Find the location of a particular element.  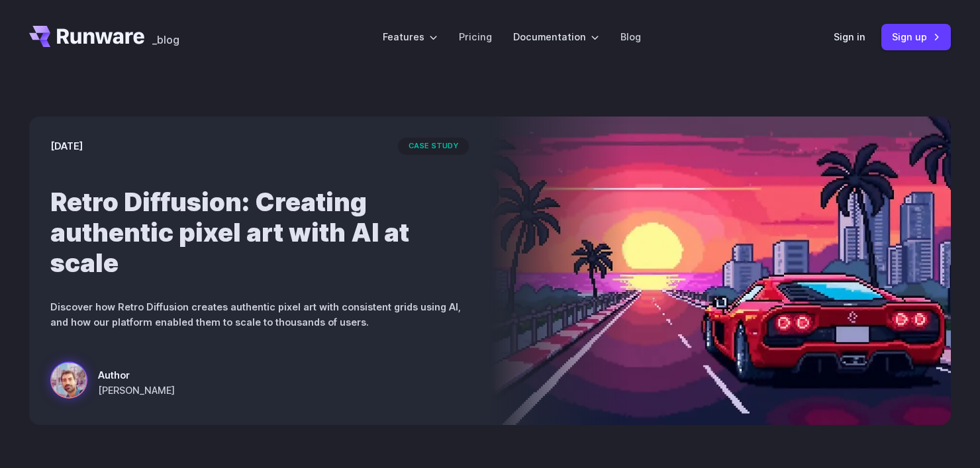

a: Pricing is located at coordinates (475, 36).